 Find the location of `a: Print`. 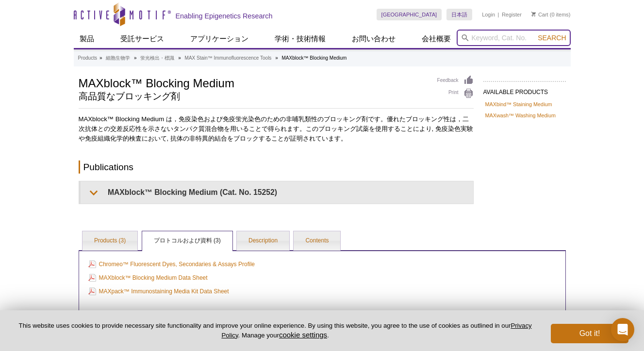

a: Print is located at coordinates (455, 93).